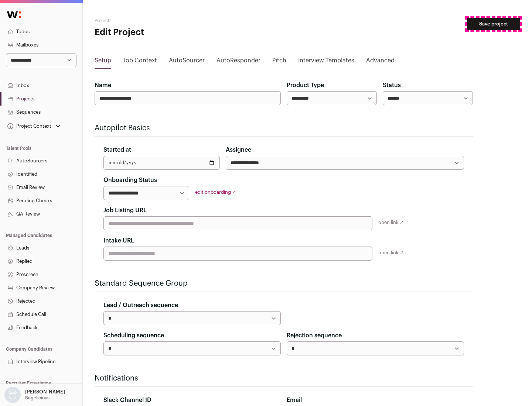 This screenshot has height=406, width=532. What do you see at coordinates (117, 150) in the screenshot?
I see `label: Started at` at bounding box center [117, 150].